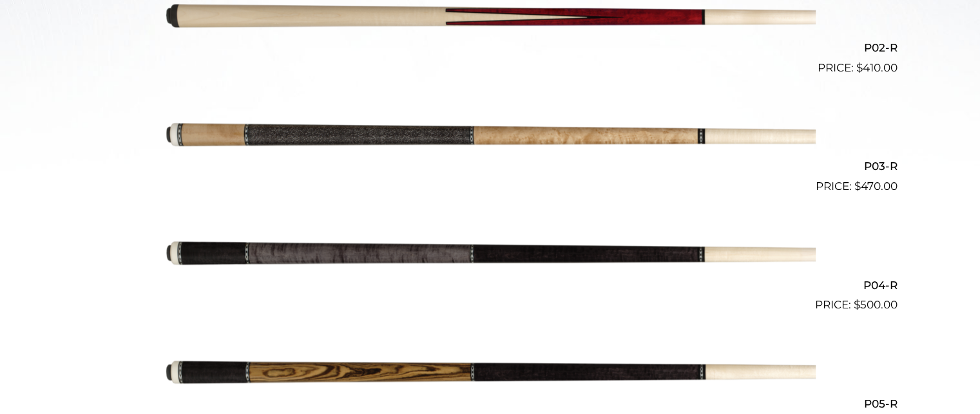 The width and height of the screenshot is (980, 414). What do you see at coordinates (490, 257) in the screenshot?
I see `a: P04-R $500.00` at bounding box center [490, 257].